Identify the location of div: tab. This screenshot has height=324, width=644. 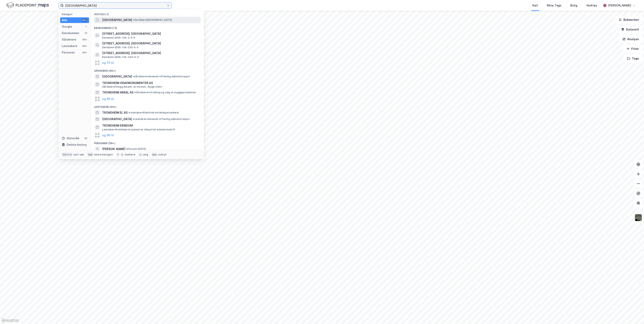
(90, 155).